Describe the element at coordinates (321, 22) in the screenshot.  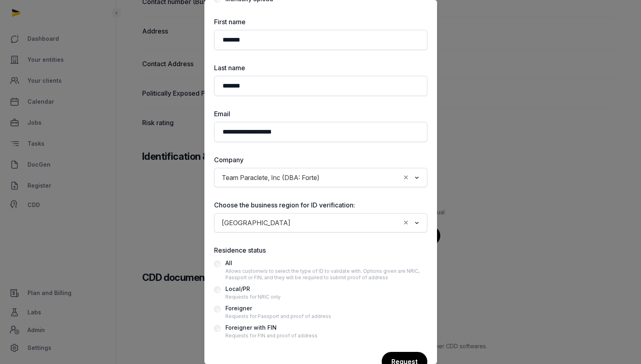
I see `label: First name` at that location.